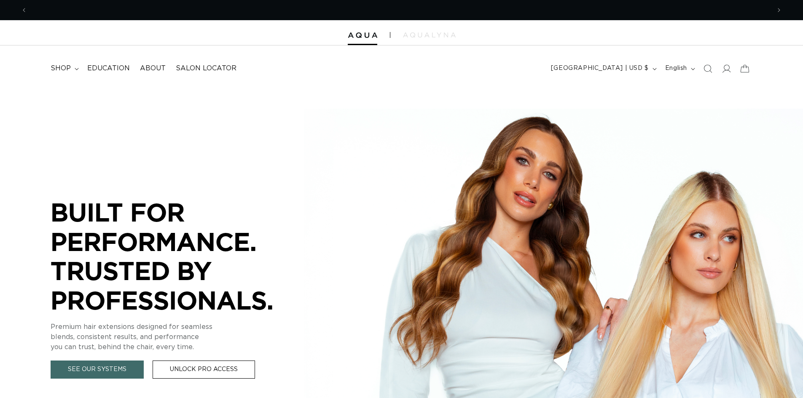  I want to click on button: Previous announcement, so click(24, 10).